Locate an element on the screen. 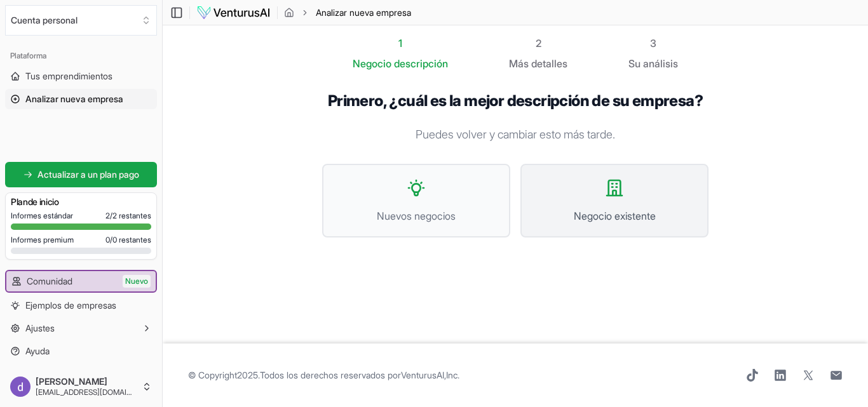 This screenshot has width=868, height=407. font: Plataforma is located at coordinates (28, 56).